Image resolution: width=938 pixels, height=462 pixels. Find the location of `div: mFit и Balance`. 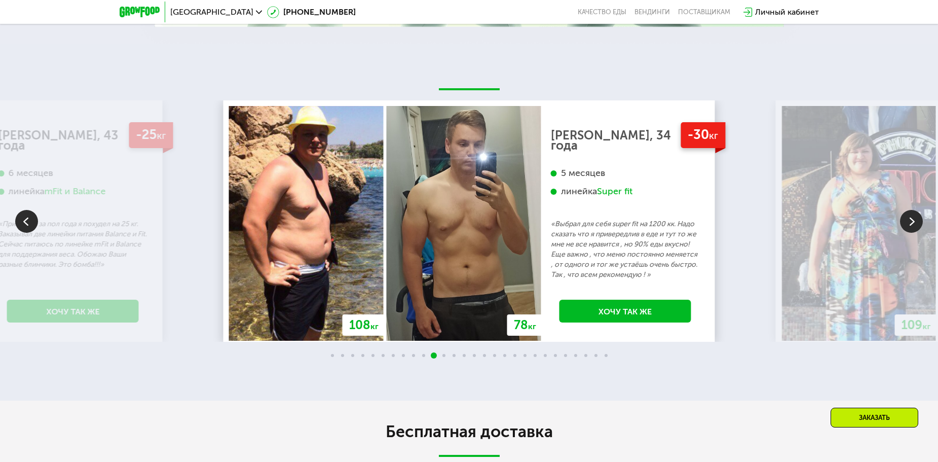

div: mFit и Balance is located at coordinates (75, 191).